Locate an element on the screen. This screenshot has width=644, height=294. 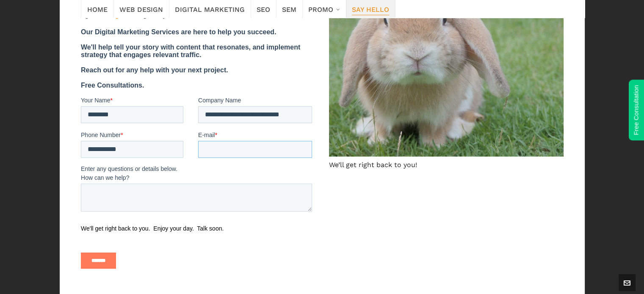
span: Digital Marketing is located at coordinates (210, 9).